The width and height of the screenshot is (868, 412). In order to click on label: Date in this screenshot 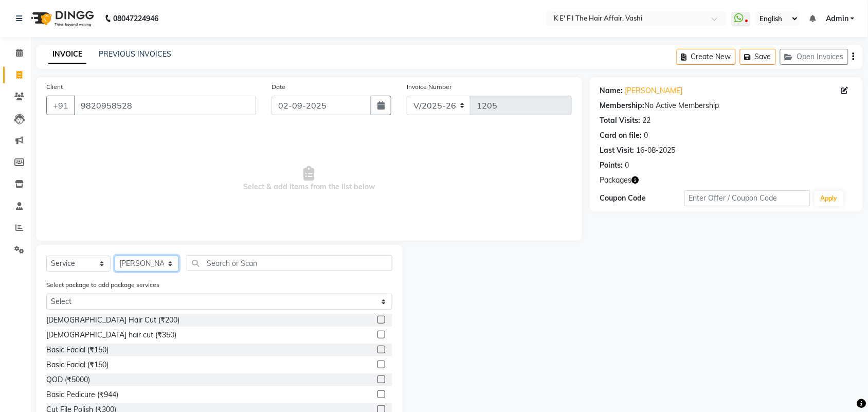, I will do `click(278, 87)`.